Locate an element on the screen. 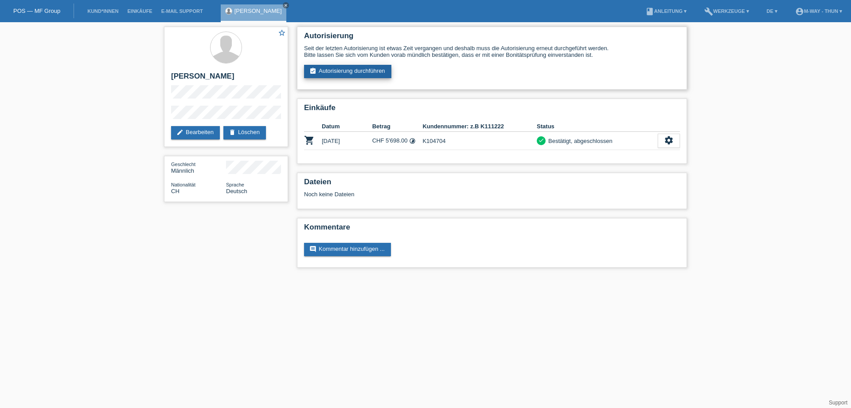  a: close is located at coordinates (286, 5).